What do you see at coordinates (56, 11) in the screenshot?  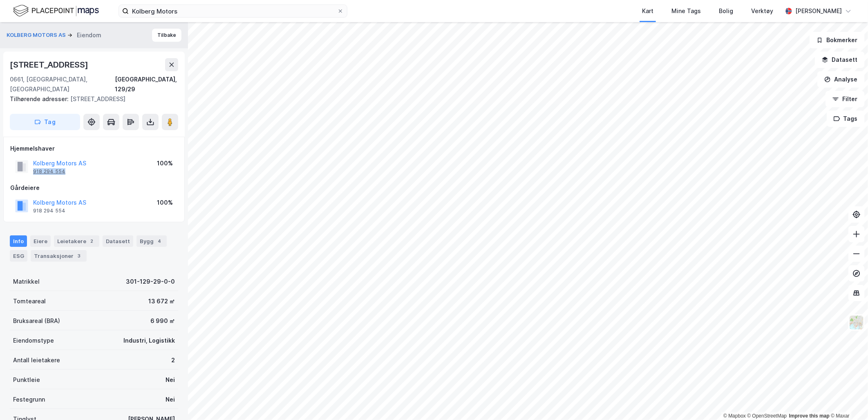 I see `img: logo.f888ab2527a4732fd821a326f86c7f29.svg` at bounding box center [56, 11].